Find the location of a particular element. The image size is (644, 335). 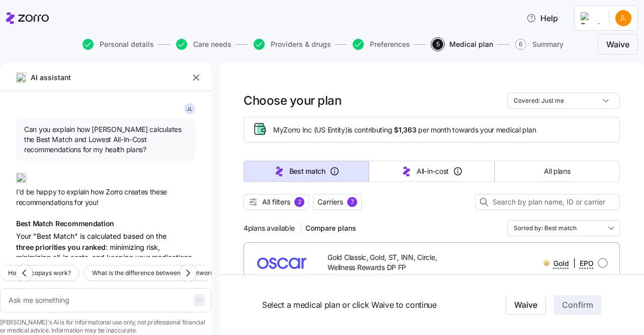

span: Personal details is located at coordinates (127, 44).